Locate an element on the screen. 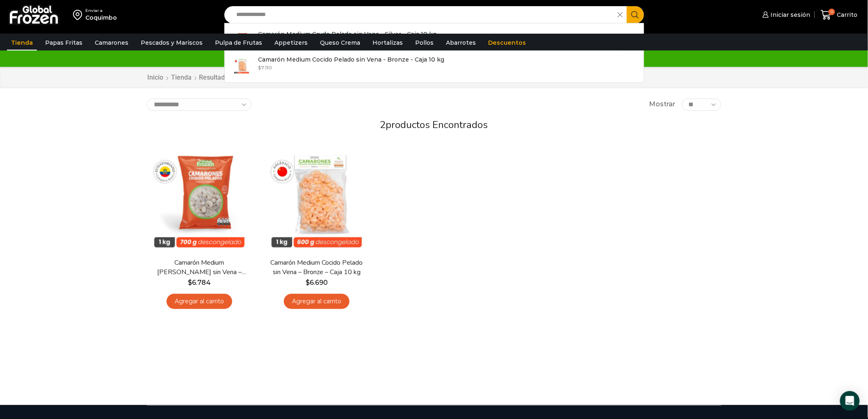 The height and width of the screenshot is (419, 868). div: Enviar a is located at coordinates (101, 11).